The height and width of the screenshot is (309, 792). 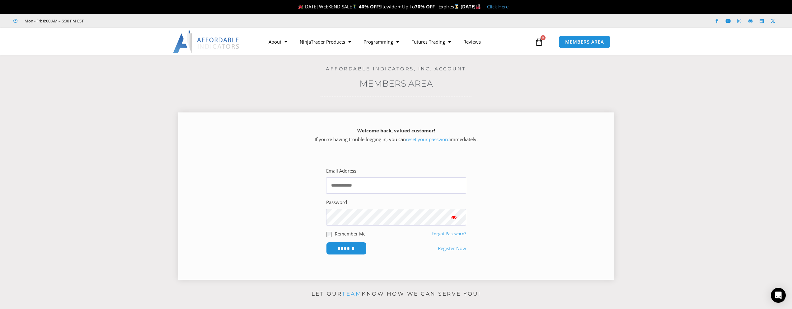 What do you see at coordinates (341, 171) in the screenshot?
I see `label: Email Address` at bounding box center [341, 171].